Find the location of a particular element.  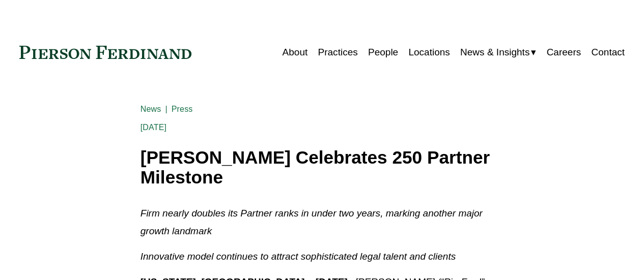

a: Press is located at coordinates (182, 109).